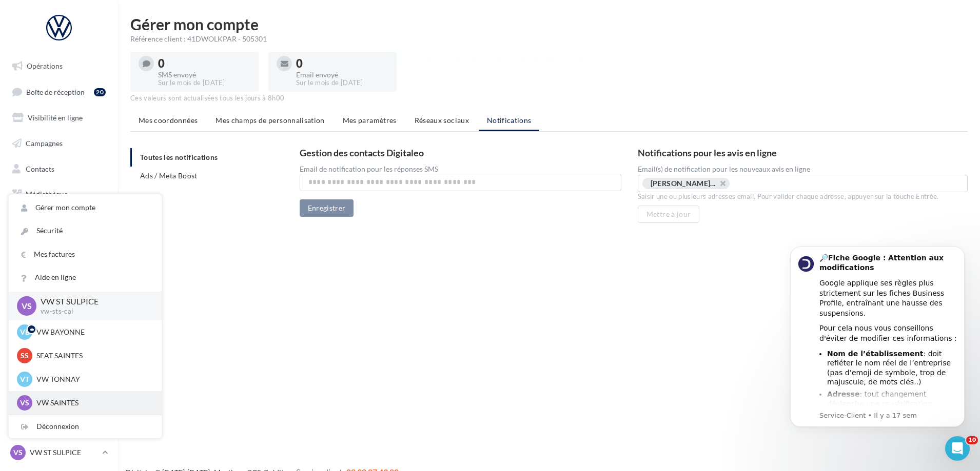 The width and height of the screenshot is (980, 471). Describe the element at coordinates (168, 176) in the screenshot. I see `span: Ads / Meta Boost` at that location.